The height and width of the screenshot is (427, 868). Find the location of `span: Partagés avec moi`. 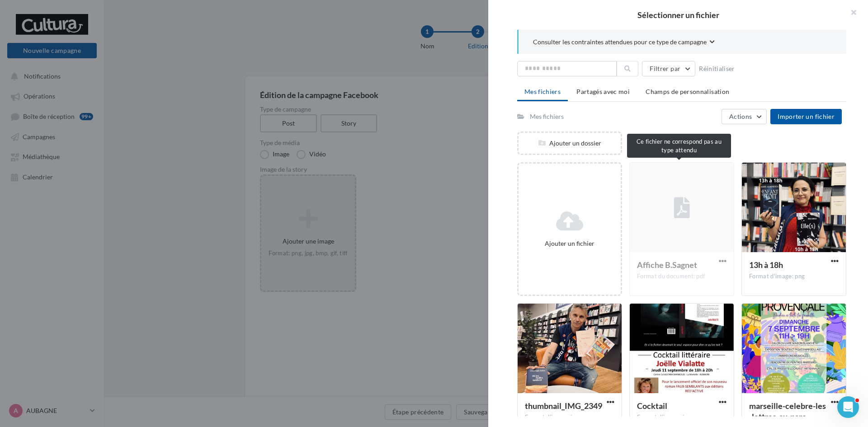

span: Partagés avec moi is located at coordinates (604, 91).